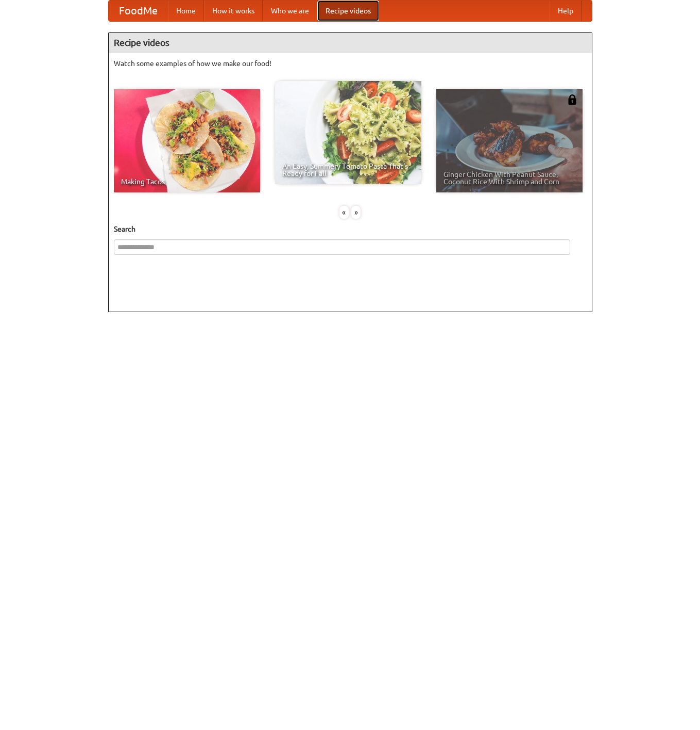 This screenshot has width=700, height=730. What do you see at coordinates (350, 43) in the screenshot?
I see `h4: Recipe videos` at bounding box center [350, 43].